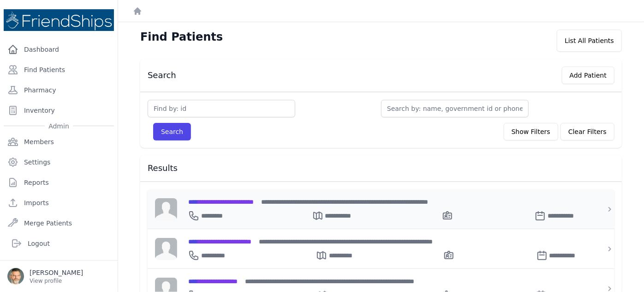 This screenshot has height=292, width=644. I want to click on a: Inventory, so click(58, 110).